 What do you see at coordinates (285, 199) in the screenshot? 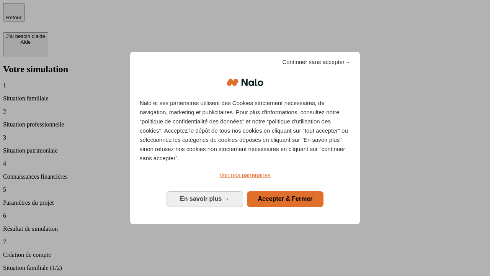
I see `button: Accepter & Fermer: Accepter notre traitement des données et fermer` at bounding box center [285, 199].